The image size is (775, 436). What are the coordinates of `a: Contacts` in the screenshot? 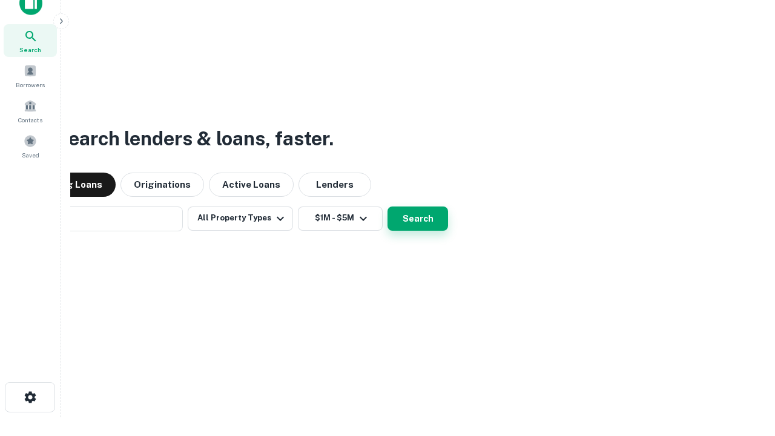 It's located at (30, 111).